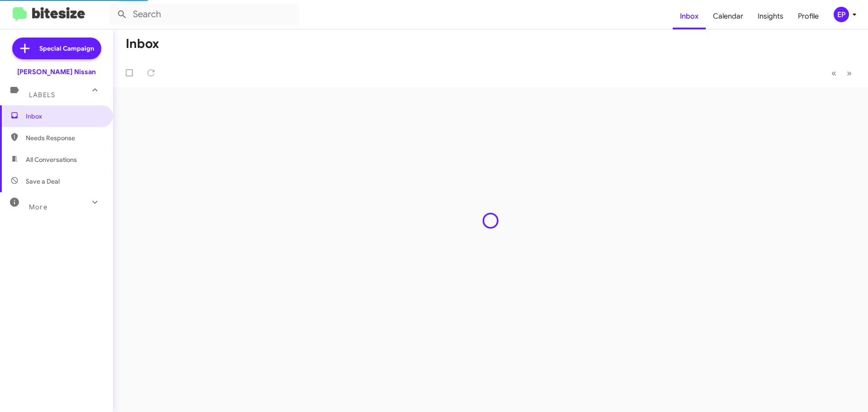 The height and width of the screenshot is (412, 868). What do you see at coordinates (64, 138) in the screenshot?
I see `span: Needs Response` at bounding box center [64, 138].